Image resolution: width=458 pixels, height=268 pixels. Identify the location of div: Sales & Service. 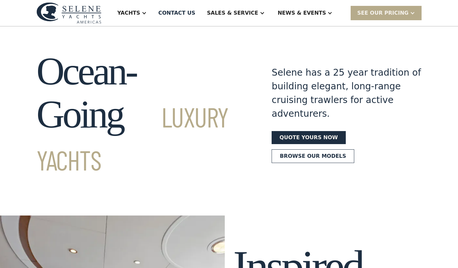
(232, 13).